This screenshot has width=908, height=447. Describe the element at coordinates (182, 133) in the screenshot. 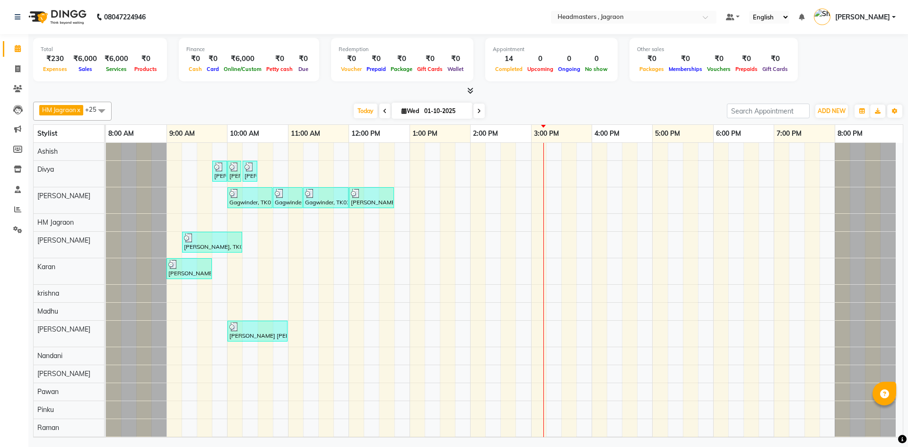

I see `a: 9:00 AM` at that location.